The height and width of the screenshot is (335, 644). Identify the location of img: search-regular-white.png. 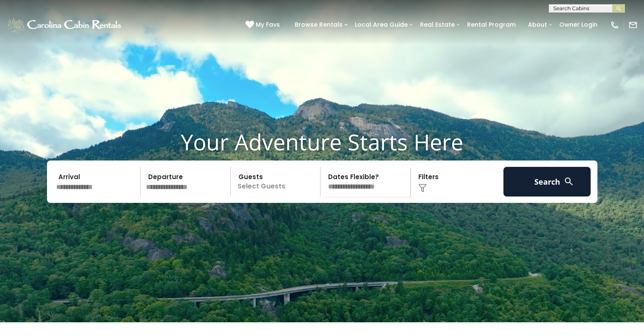
(569, 181).